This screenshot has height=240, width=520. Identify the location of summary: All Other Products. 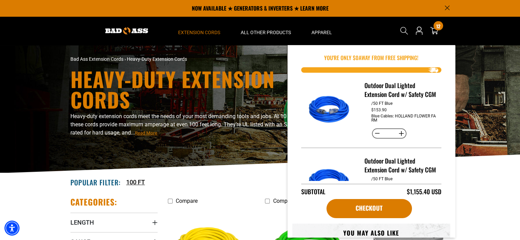
(266, 31).